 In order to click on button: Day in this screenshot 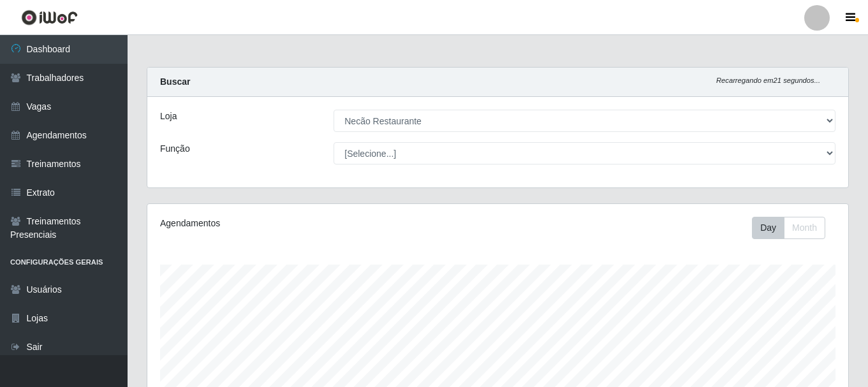, I will do `click(768, 228)`.